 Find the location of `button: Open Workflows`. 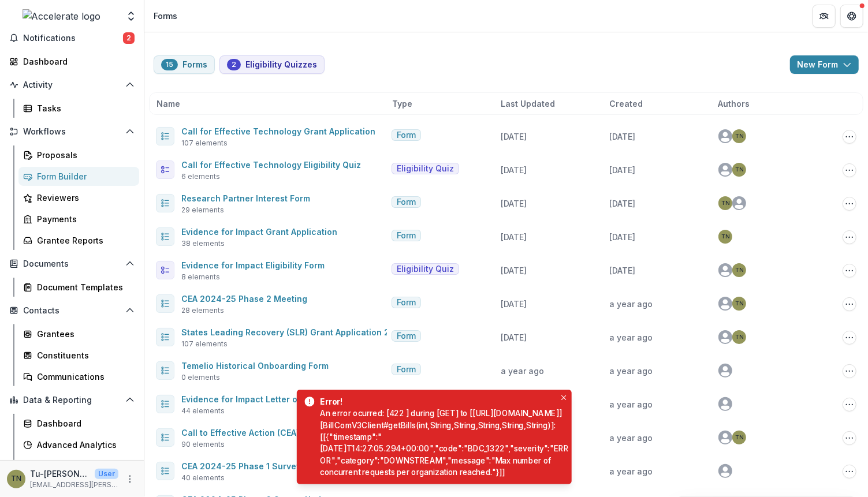

button: Open Workflows is located at coordinates (72, 131).